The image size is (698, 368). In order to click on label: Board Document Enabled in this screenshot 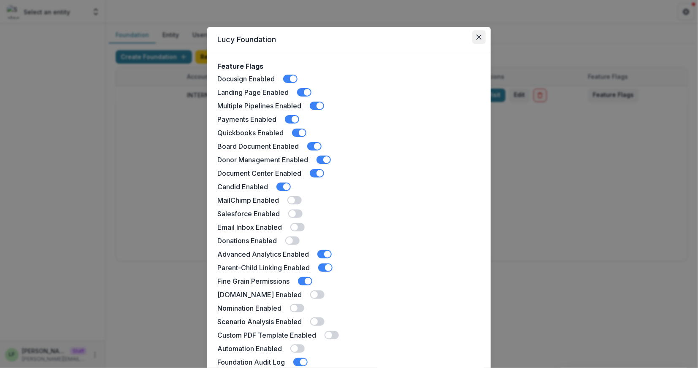, I will do `click(258, 146)`.